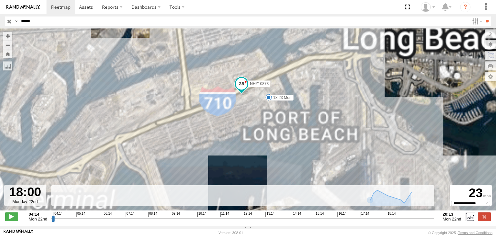 This screenshot has width=496, height=236. What do you see at coordinates (8, 54) in the screenshot?
I see `button: Zoom Home` at bounding box center [8, 54].